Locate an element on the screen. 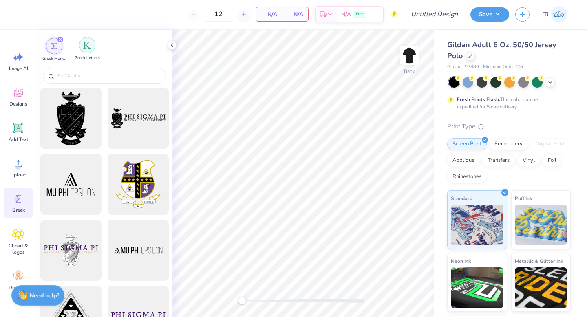  span: Designs is located at coordinates (18, 104).